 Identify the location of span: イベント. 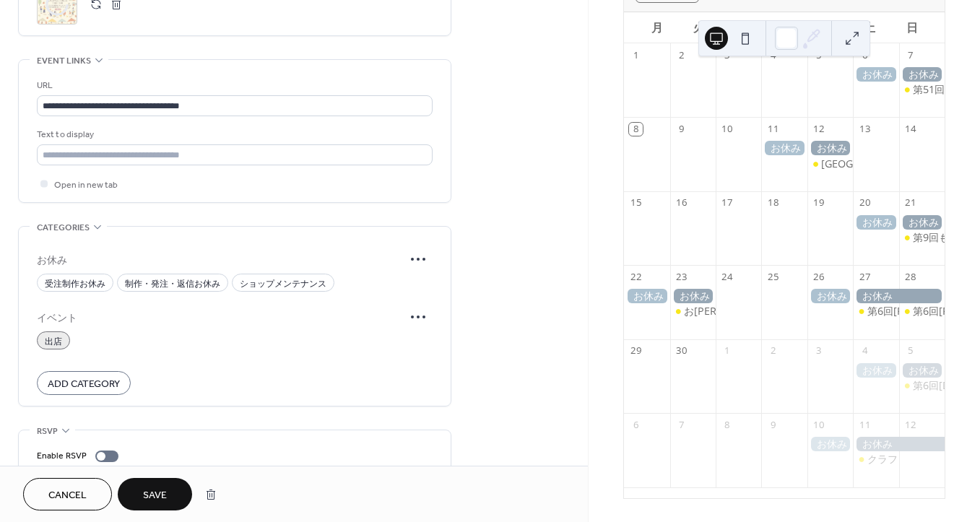
(220, 318).